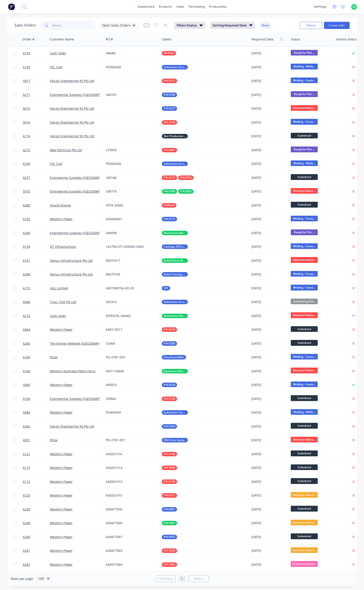 This screenshot has height=590, width=364. I want to click on span: P/N 0177, so click(169, 178).